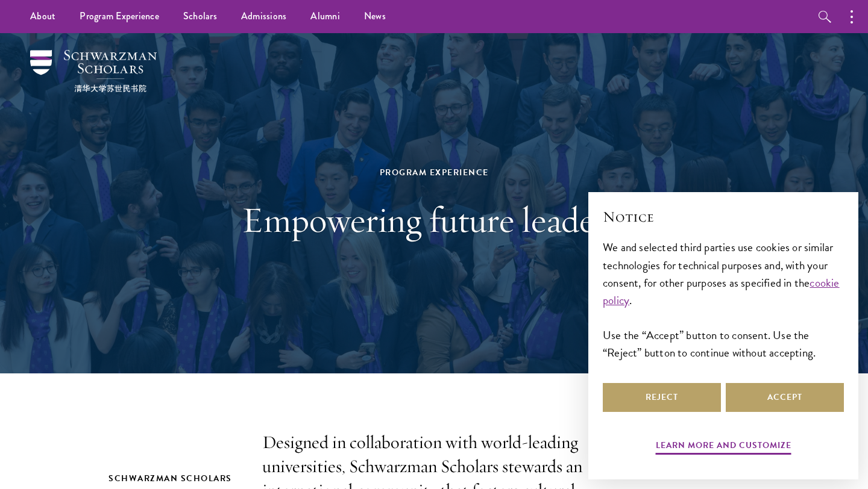  What do you see at coordinates (723, 217) in the screenshot?
I see `h2: Notice` at bounding box center [723, 217].